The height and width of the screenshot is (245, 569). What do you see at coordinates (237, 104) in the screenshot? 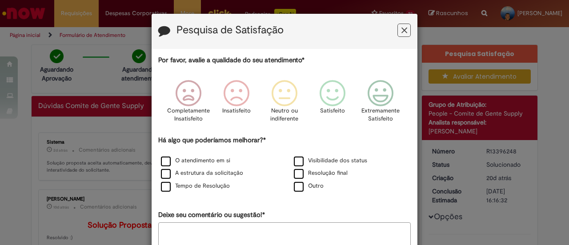
I see `div: Insatisfeito` at bounding box center [237, 104].